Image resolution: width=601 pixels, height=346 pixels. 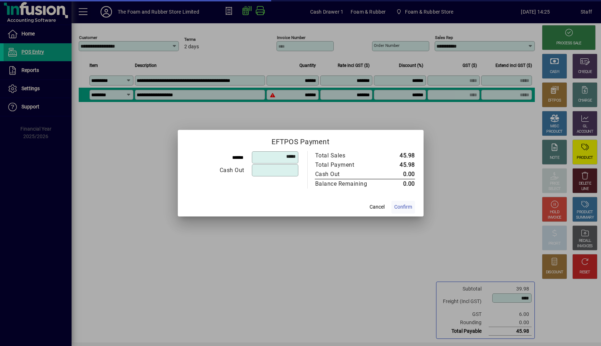 What do you see at coordinates (403, 207) in the screenshot?
I see `button: Confirm` at bounding box center [403, 207].